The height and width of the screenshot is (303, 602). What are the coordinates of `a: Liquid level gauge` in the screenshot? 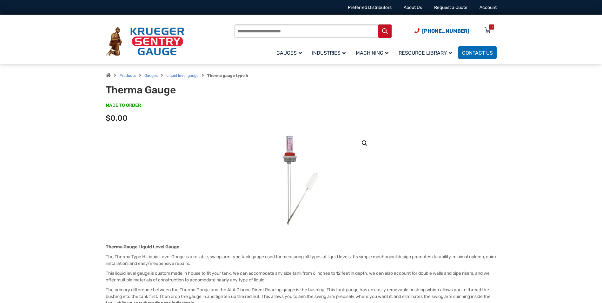 It's located at (182, 76).